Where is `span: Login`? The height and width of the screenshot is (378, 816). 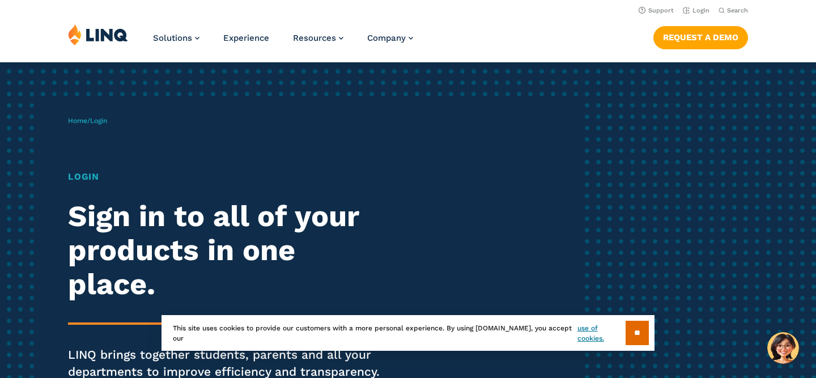 span: Login is located at coordinates (99, 121).